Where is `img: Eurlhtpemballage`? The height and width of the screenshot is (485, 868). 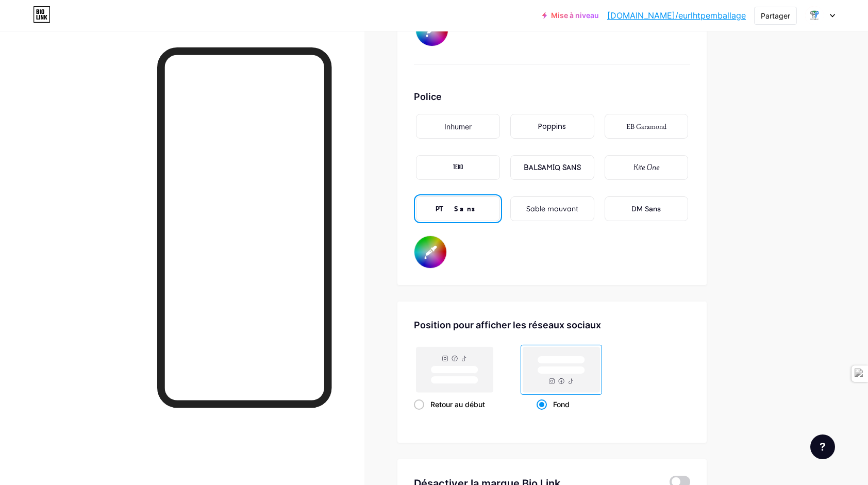
img: Eurlhtpemballage is located at coordinates (814, 15).